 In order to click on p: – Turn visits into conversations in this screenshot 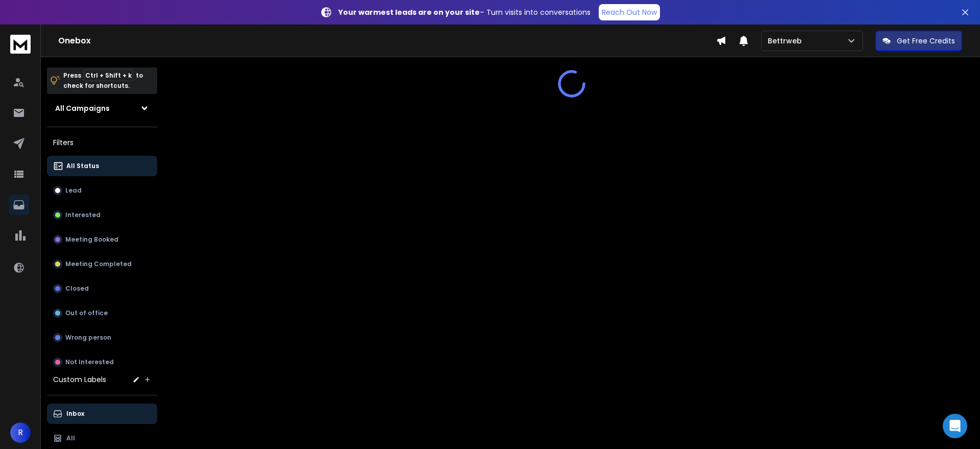, I will do `click(465, 12)`.